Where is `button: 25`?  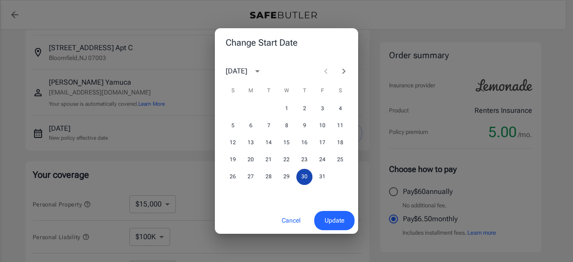
button: 25 is located at coordinates (340, 160).